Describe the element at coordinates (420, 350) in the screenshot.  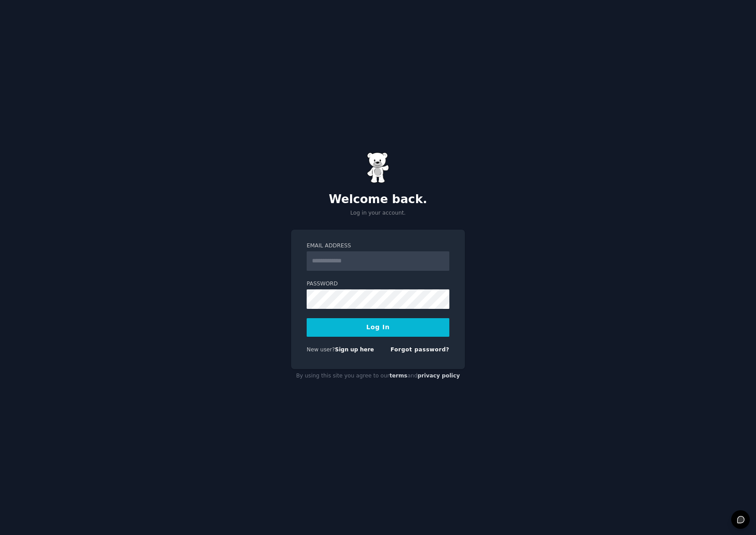
I see `a: Forgot password?` at that location.